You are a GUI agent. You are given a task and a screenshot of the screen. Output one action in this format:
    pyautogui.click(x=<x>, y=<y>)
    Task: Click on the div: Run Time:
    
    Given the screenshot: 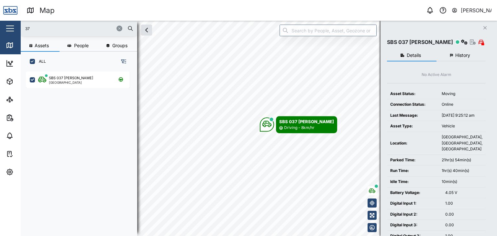 What is the action you would take?
    pyautogui.click(x=413, y=171)
    